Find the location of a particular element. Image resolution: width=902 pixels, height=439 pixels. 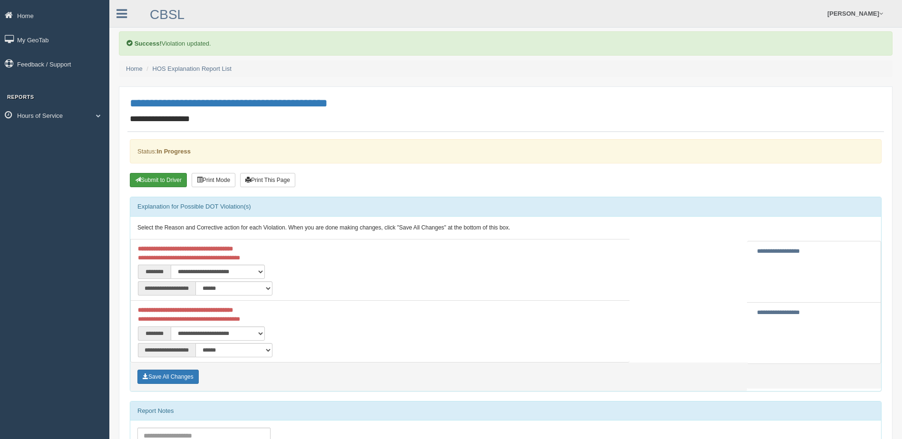

div: Violation updated. is located at coordinates (505, 43).